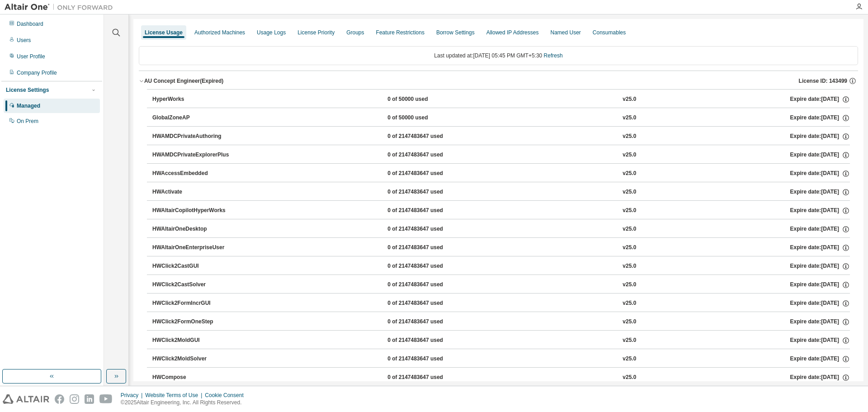  I want to click on img: instagram.svg, so click(74, 399).